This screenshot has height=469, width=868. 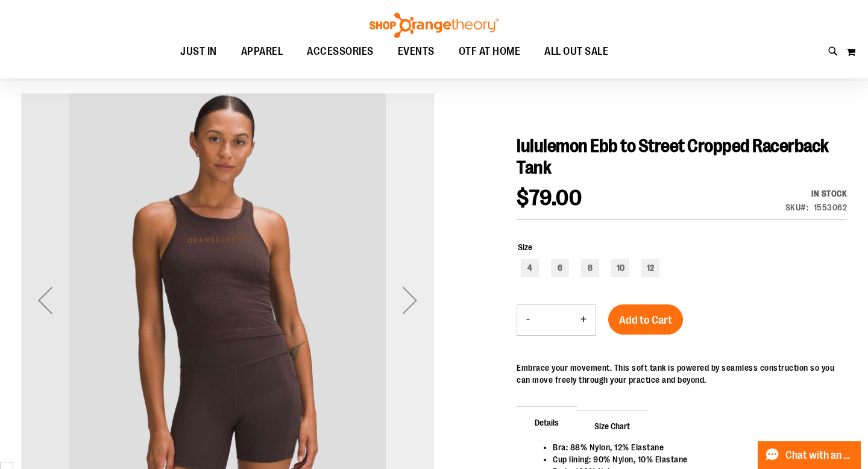 What do you see at coordinates (591, 268) in the screenshot?
I see `div: 8` at bounding box center [591, 268].